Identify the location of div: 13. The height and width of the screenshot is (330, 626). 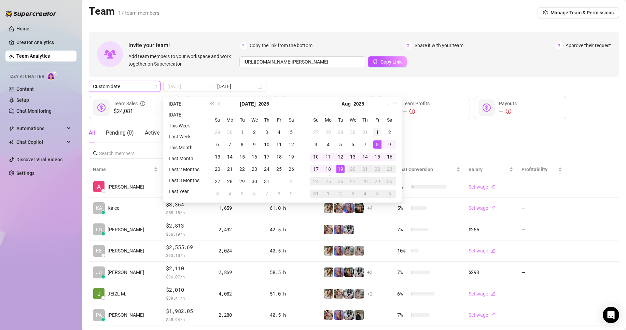
(217, 157).